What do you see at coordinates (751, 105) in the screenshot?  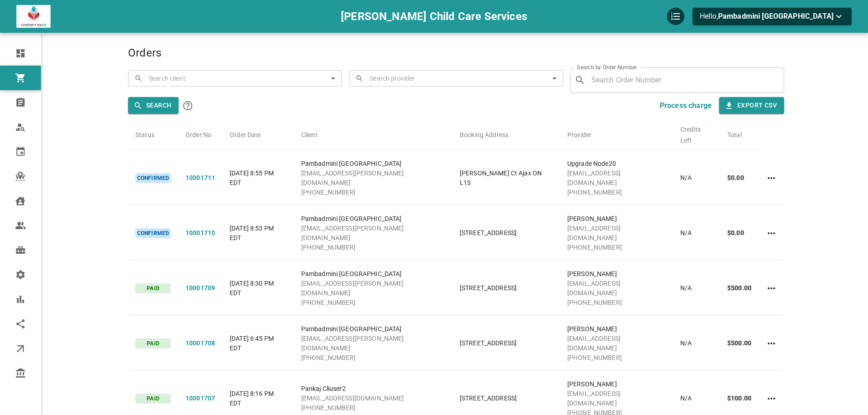 I see `button: Export CSV` at bounding box center [751, 105].